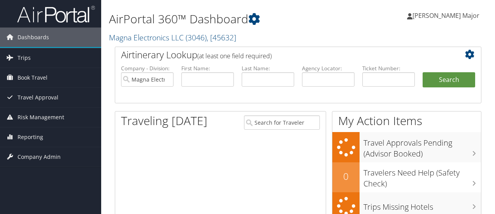  I want to click on label: Ticket Number:, so click(388, 68).